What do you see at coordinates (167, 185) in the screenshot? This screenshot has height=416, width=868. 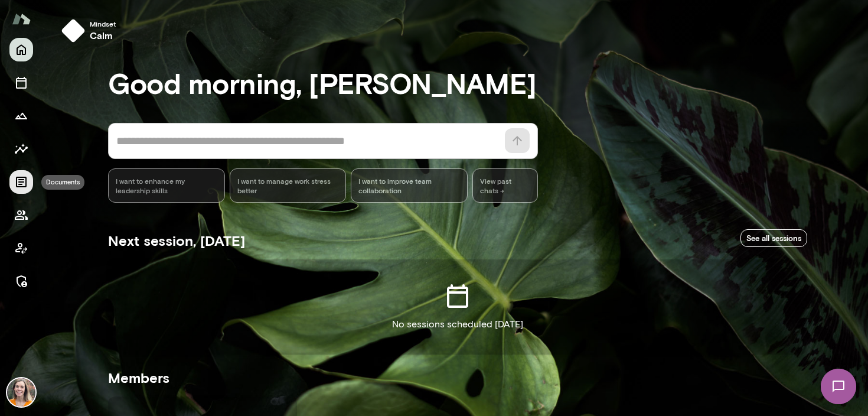 I see `span: I want to enhance my leadership skills` at bounding box center [167, 185].